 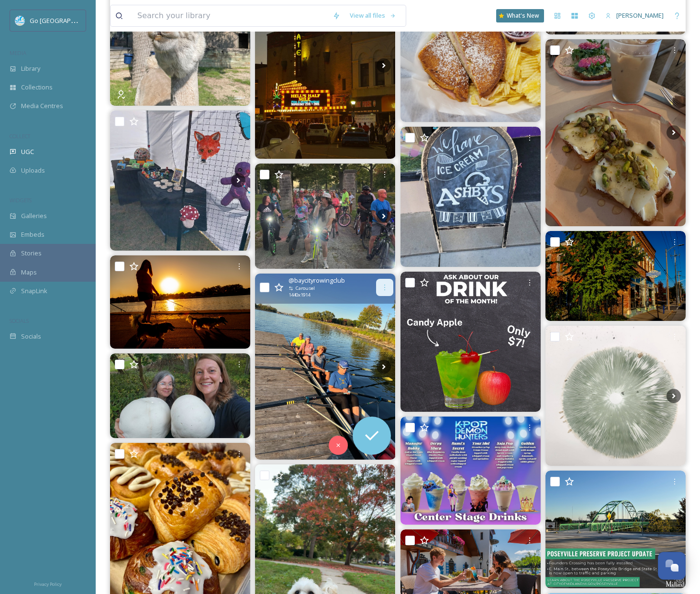 What do you see at coordinates (34, 291) in the screenshot?
I see `span: SnapLink` at bounding box center [34, 291].